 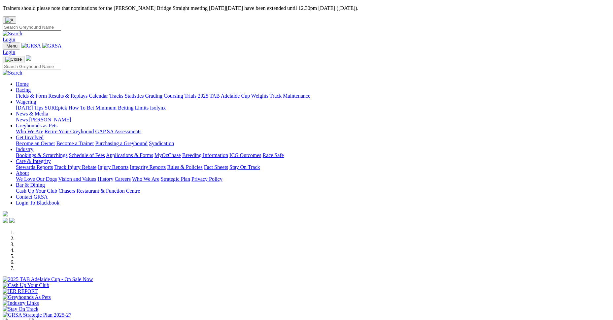 I want to click on img: IER REPORT, so click(x=20, y=291).